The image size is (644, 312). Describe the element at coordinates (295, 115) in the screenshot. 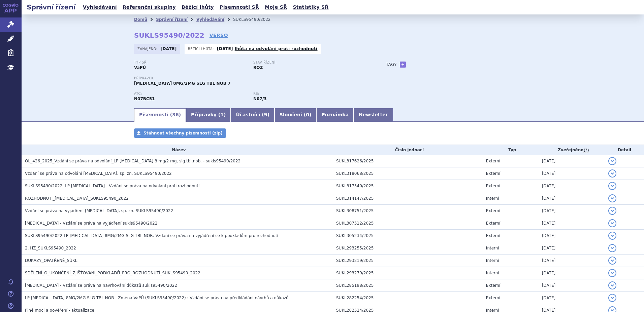

I see `a: Sloučení (0)` at that location.